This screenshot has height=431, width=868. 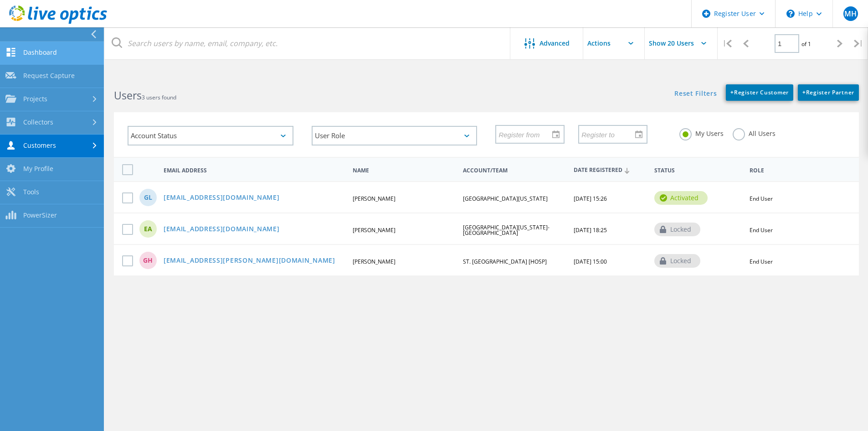 I want to click on div: User Role, so click(x=395, y=136).